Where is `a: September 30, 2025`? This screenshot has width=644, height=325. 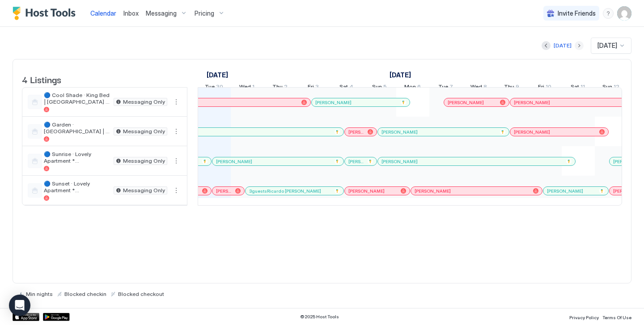 a: September 30, 2025 is located at coordinates (213, 88).